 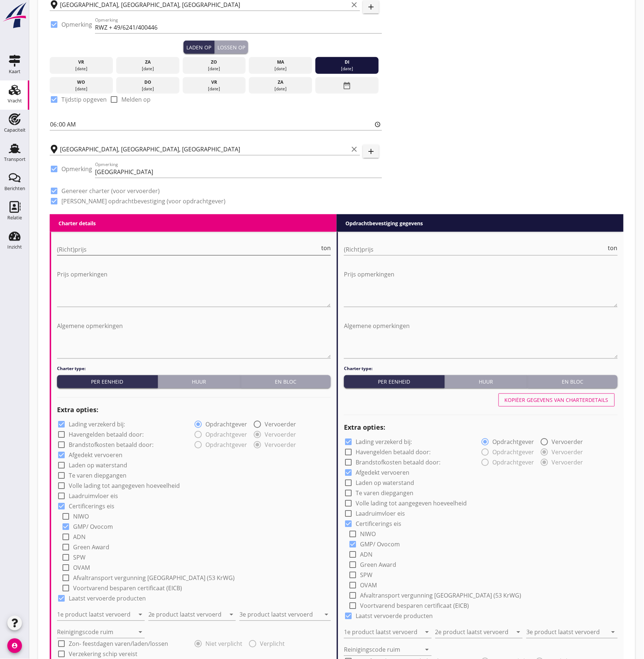 What do you see at coordinates (238, 28) in the screenshot?
I see `input: Opmerking` at bounding box center [238, 28].